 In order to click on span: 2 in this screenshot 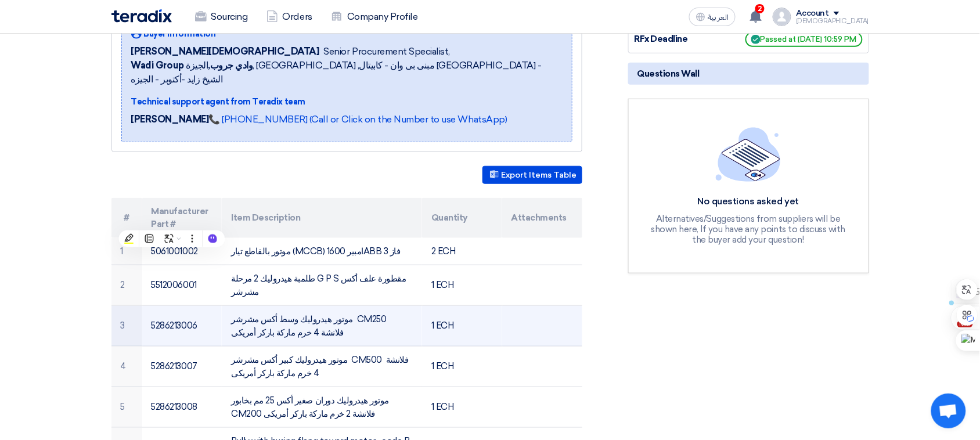, I will do `click(760, 8)`.